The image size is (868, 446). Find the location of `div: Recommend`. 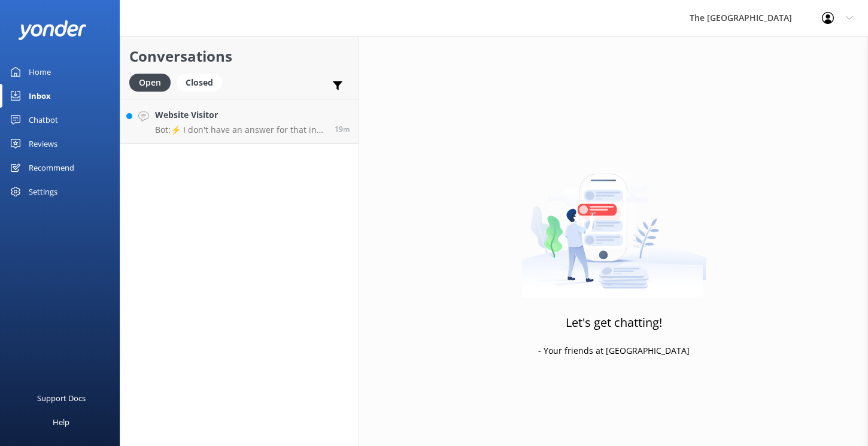

div: Recommend is located at coordinates (51, 168).